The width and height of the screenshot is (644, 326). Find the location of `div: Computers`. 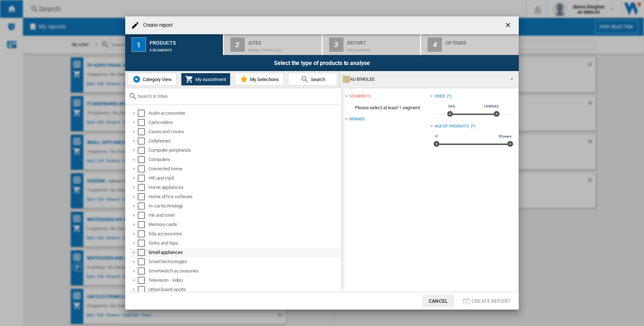

div: Computers is located at coordinates (244, 160).